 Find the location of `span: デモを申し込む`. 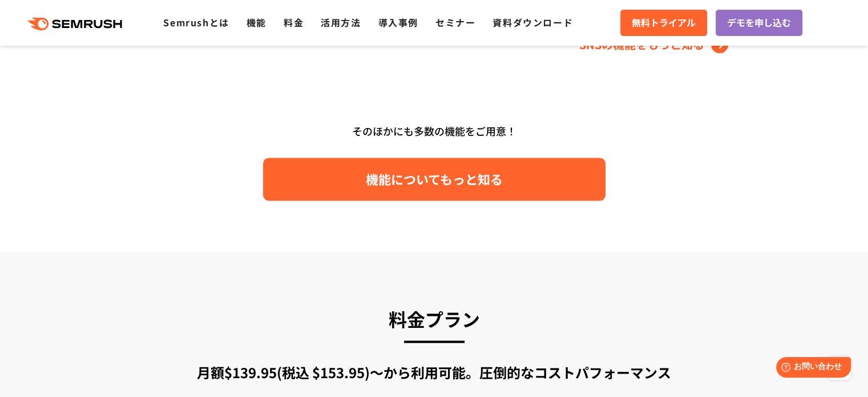

span: デモを申し込む is located at coordinates (759, 23).